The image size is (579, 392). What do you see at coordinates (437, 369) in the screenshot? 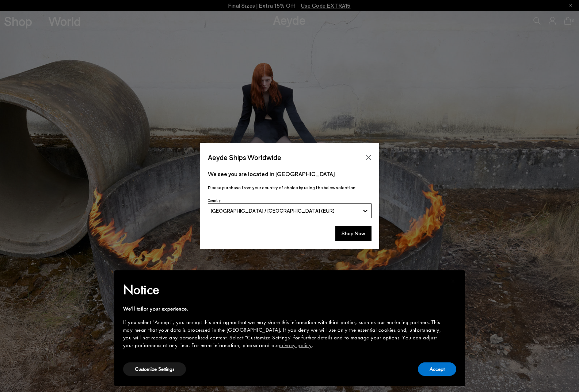
I see `button: Accept` at bounding box center [437, 369].